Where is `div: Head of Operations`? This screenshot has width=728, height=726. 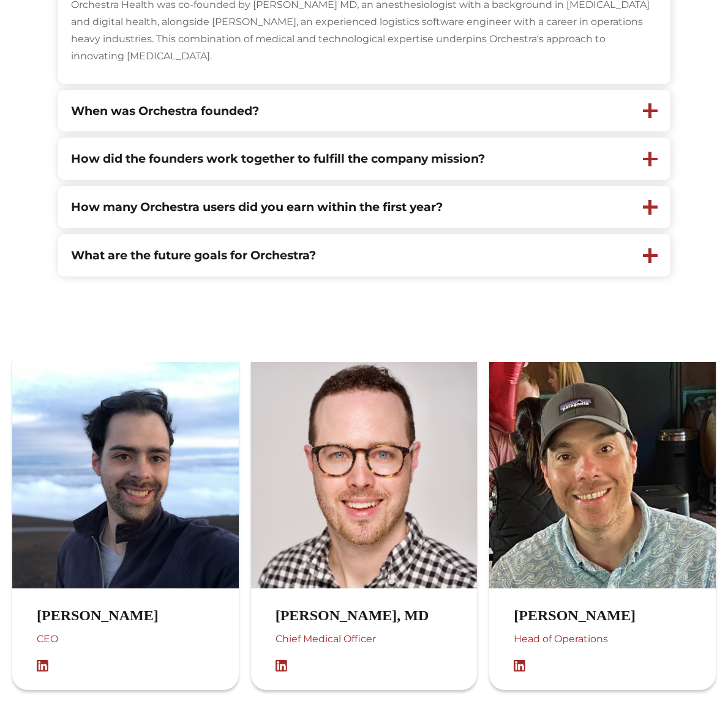
div: Head of Operations is located at coordinates (586, 646).